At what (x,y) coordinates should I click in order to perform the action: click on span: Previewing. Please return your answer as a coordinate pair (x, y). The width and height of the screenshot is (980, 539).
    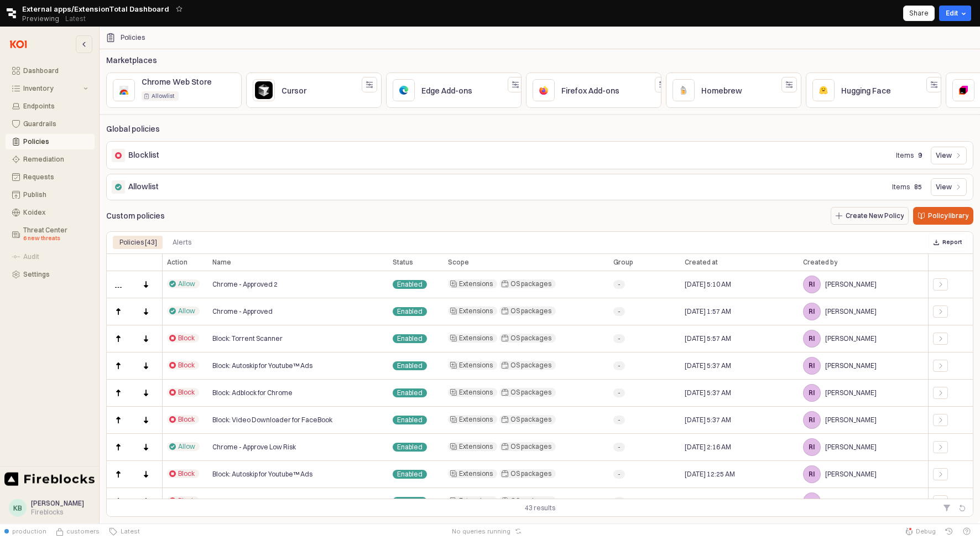
    Looking at the image, I should click on (41, 19).